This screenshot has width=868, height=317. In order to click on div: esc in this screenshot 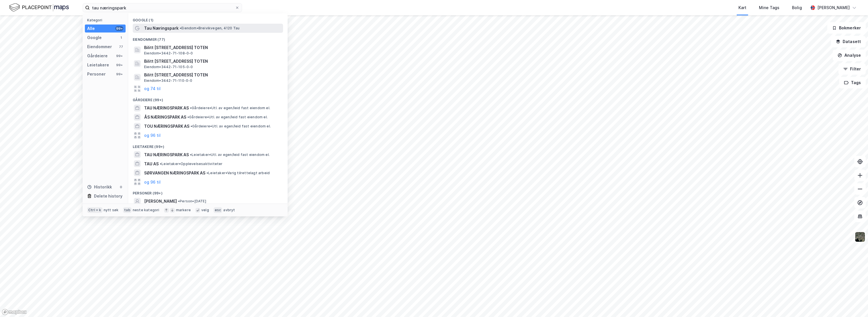, I will do `click(218, 210)`.